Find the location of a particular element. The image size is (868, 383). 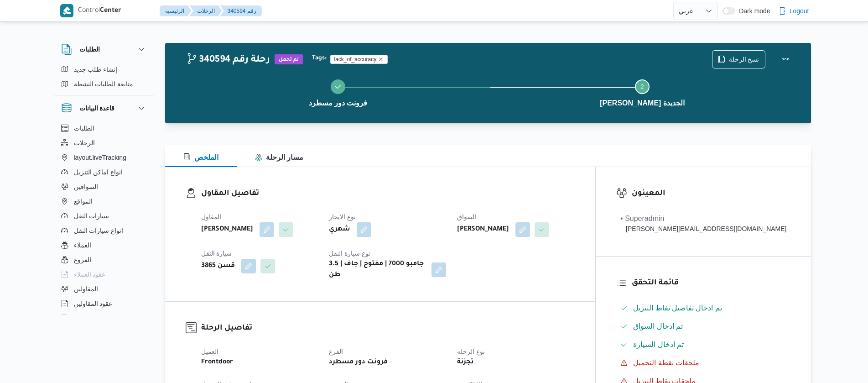

span: انواع اماكن التنزيل is located at coordinates (99, 172).